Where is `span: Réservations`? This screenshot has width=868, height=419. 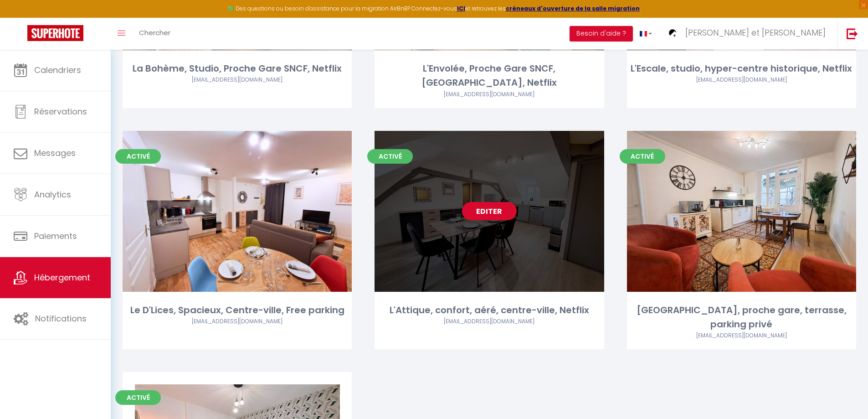
span: Réservations is located at coordinates (61, 111).